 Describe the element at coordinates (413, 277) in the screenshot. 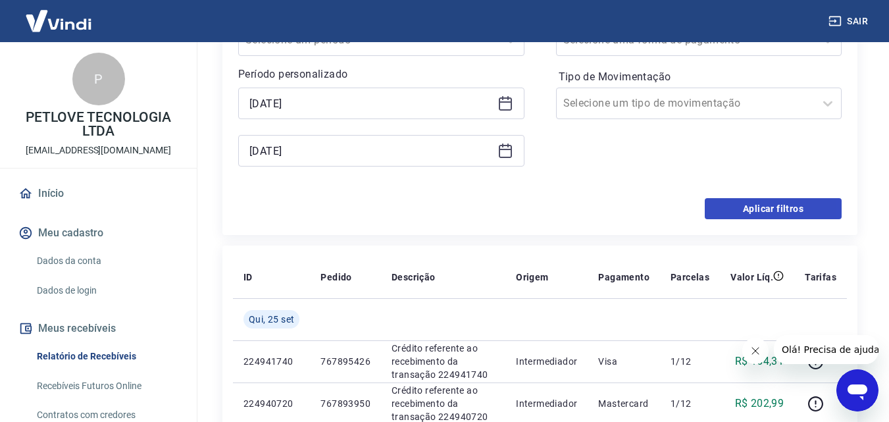

I see `p: Descrição` at that location.